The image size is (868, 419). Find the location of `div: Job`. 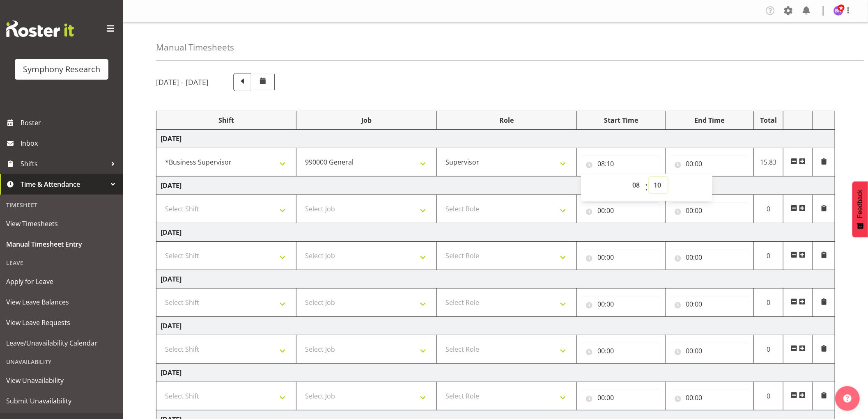

div: Job is located at coordinates (366, 121).